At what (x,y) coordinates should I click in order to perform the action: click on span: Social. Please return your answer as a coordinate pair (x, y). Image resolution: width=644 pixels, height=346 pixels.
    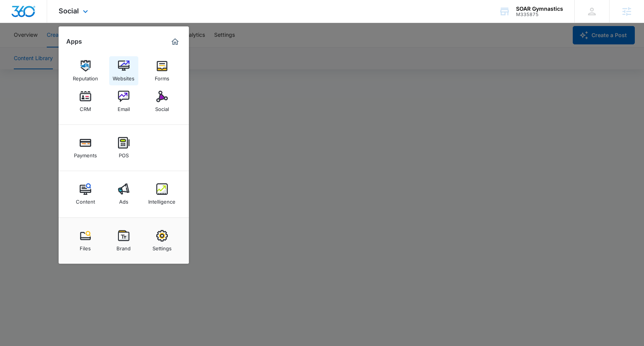
    Looking at the image, I should click on (68, 10).